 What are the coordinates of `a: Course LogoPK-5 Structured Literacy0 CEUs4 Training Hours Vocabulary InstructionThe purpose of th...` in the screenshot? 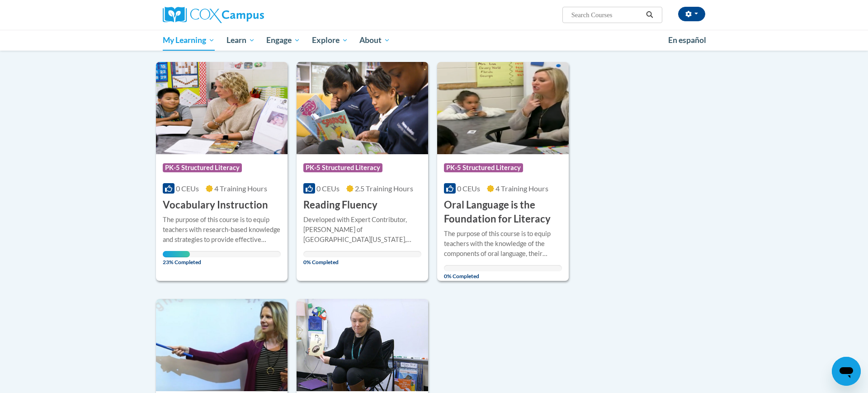 It's located at (221, 171).